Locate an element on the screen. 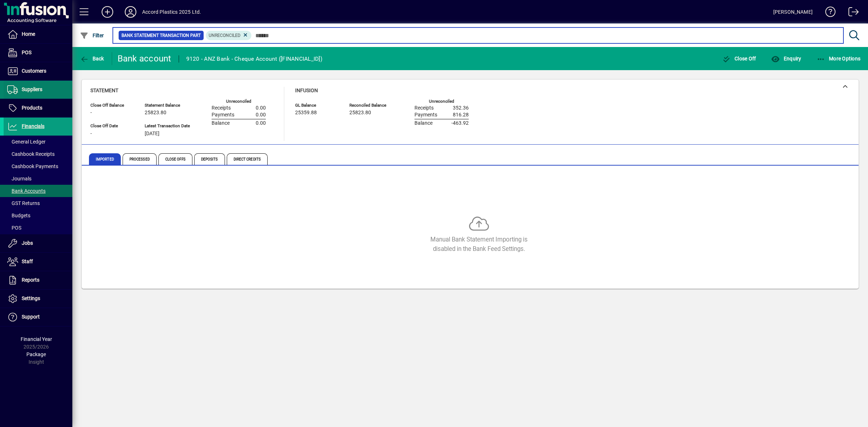 The height and width of the screenshot is (427, 868). a: Products is located at coordinates (38, 108).